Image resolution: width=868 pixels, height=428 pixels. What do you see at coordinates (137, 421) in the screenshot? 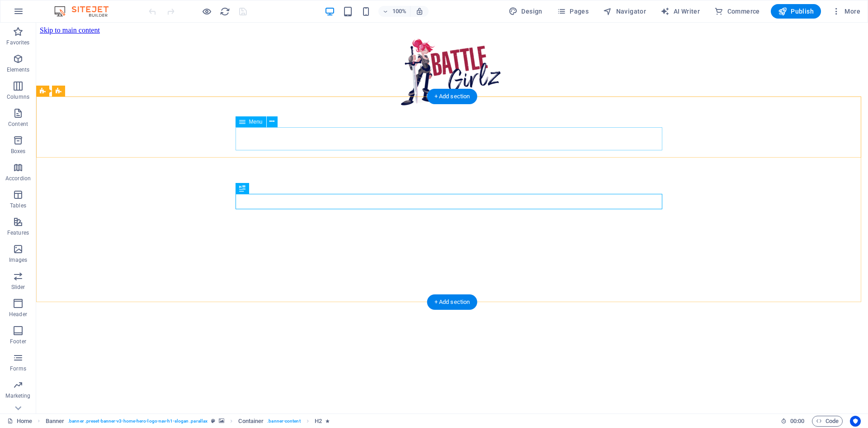
I see `span: . banner .preset-banner-v3-home-hero-logo-nav-h1-slogan .parallax` at bounding box center [137, 421].